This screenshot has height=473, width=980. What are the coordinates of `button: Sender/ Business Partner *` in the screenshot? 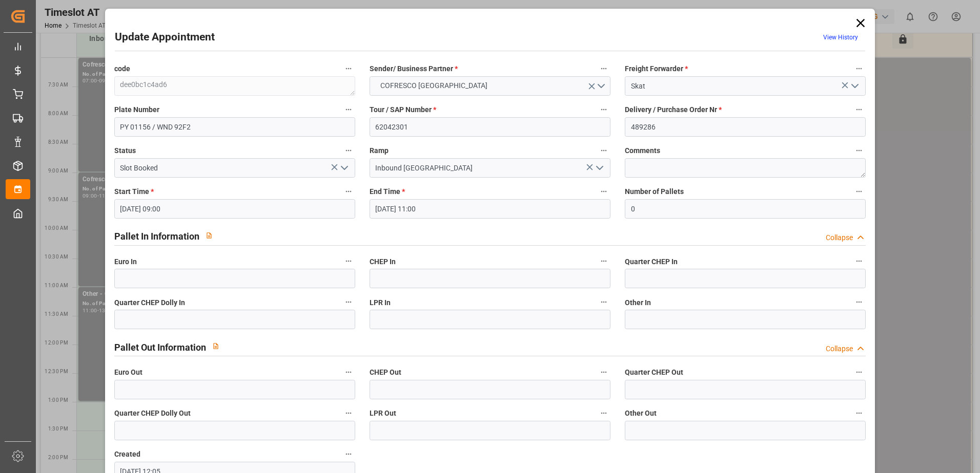 It's located at (604, 69).